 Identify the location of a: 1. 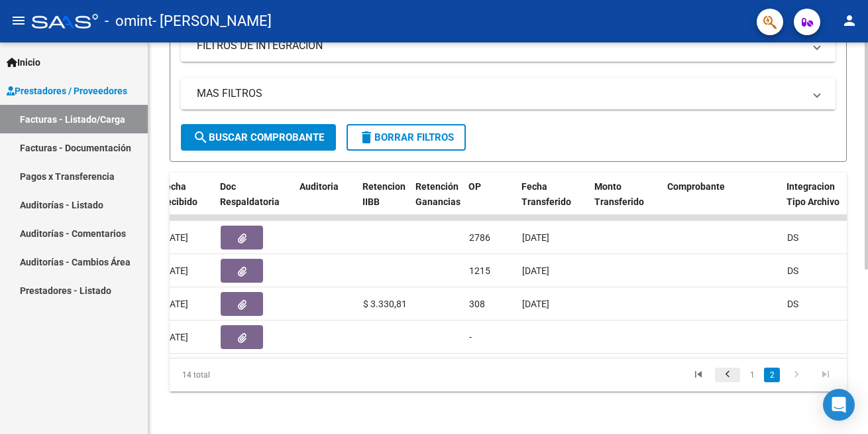
(752, 375).